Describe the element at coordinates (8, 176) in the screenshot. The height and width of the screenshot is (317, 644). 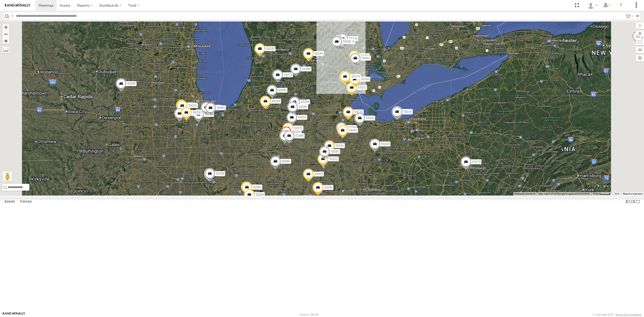
I see `button: Drag Pegman onto the map to open Street View` at that location.